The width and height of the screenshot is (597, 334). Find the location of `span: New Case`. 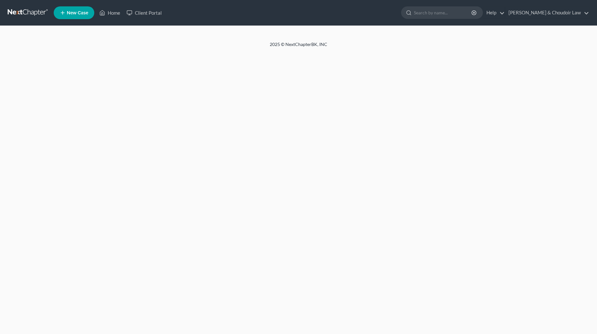

span: New Case is located at coordinates (77, 13).